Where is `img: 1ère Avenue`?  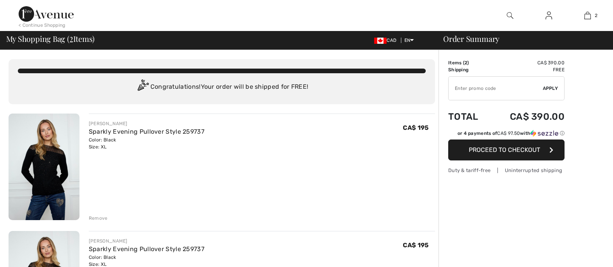 img: 1ère Avenue is located at coordinates (46, 14).